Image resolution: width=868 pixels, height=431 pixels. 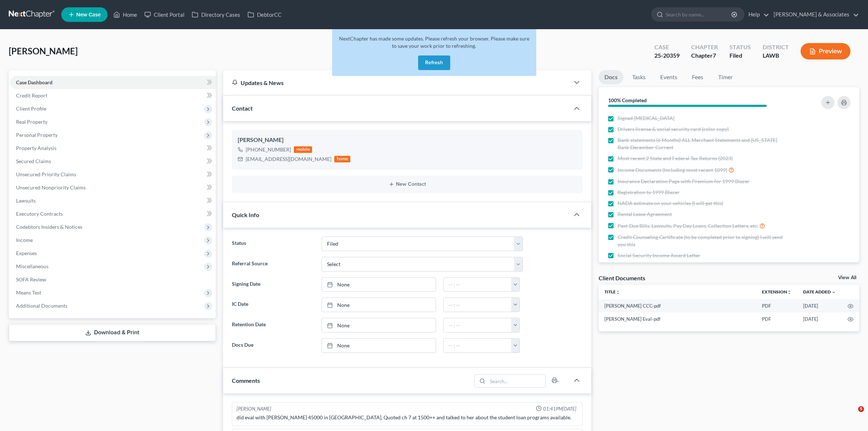 I want to click on span: Credit Report, so click(x=32, y=96).